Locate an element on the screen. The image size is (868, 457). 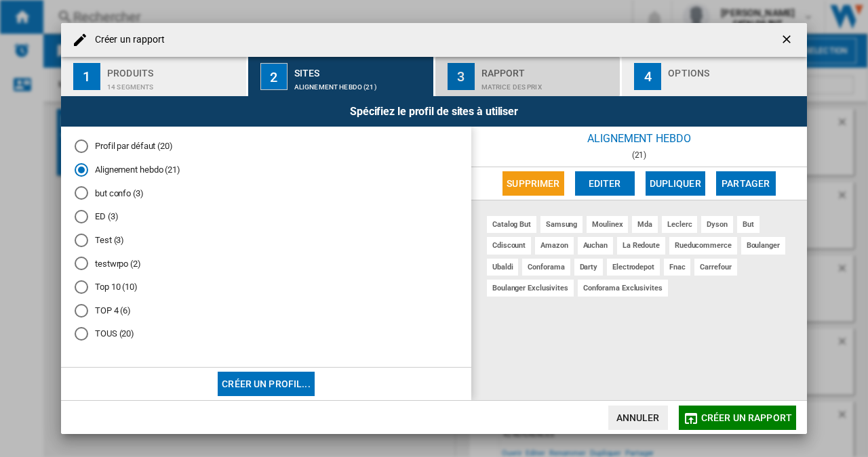
div: Spécifiez le profil de sites à utiliser is located at coordinates (434, 111).